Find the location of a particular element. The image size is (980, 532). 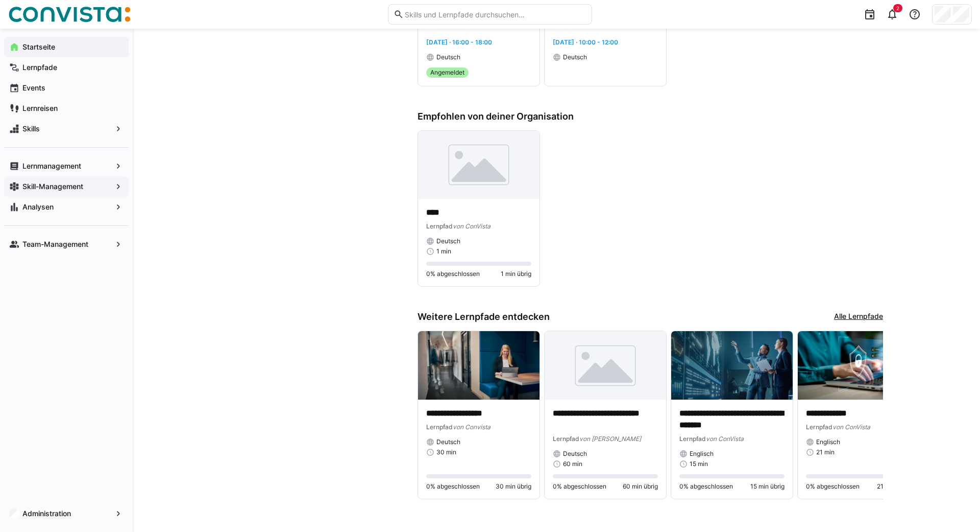

h3: Empfohlen von deiner Organisation is located at coordinates (651, 116).